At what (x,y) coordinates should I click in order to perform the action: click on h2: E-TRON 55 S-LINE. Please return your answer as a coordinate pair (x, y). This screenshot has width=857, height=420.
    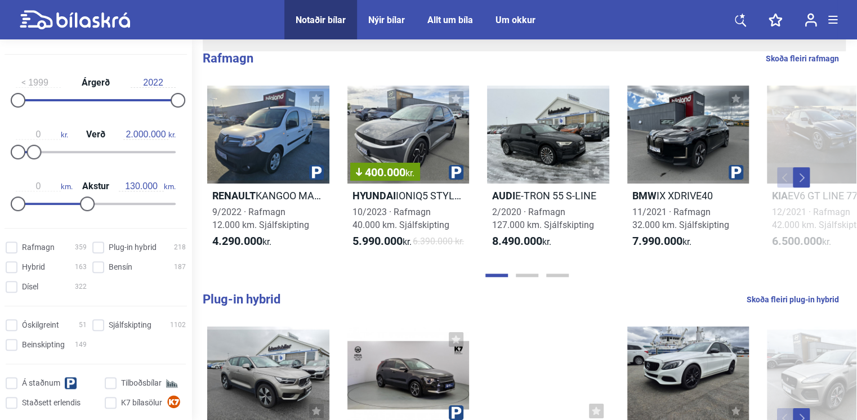
    Looking at the image, I should click on (548, 195).